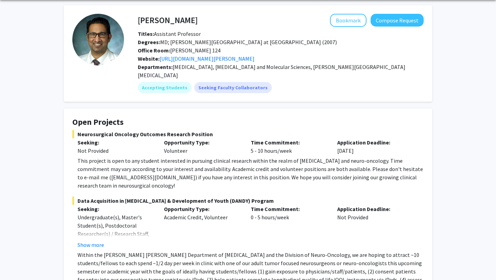 The width and height of the screenshot is (496, 280). What do you see at coordinates (207, 59) in the screenshot?
I see `a: Opens in a new tab` at bounding box center [207, 59].